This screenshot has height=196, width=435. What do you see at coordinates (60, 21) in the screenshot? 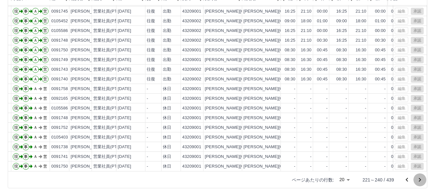
I see `div: 0105452` at bounding box center [60, 21].